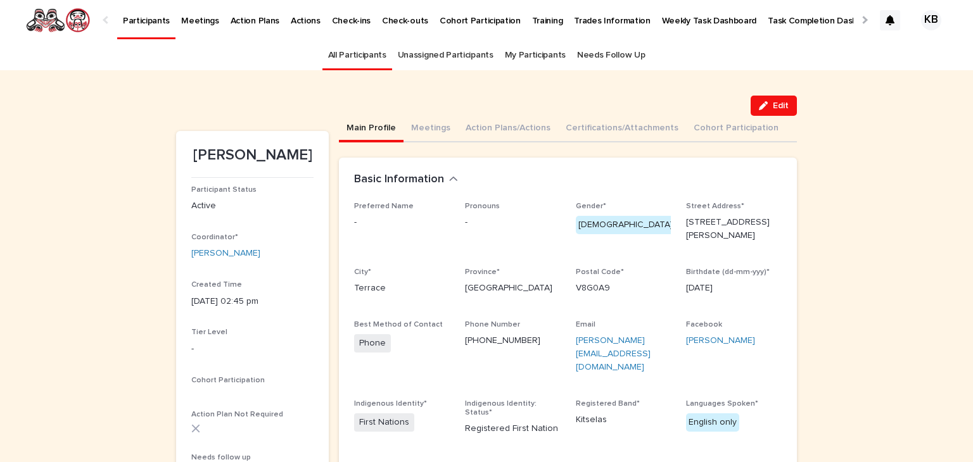 This screenshot has height=462, width=973. Describe the element at coordinates (931, 20) in the screenshot. I see `div: KB` at that location.